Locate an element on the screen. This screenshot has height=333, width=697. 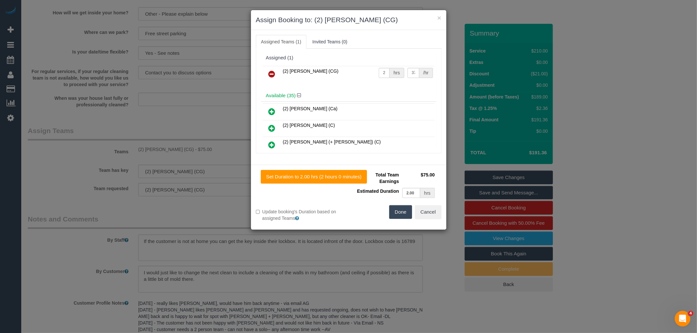
span: Estimated Duration is located at coordinates (378, 191).